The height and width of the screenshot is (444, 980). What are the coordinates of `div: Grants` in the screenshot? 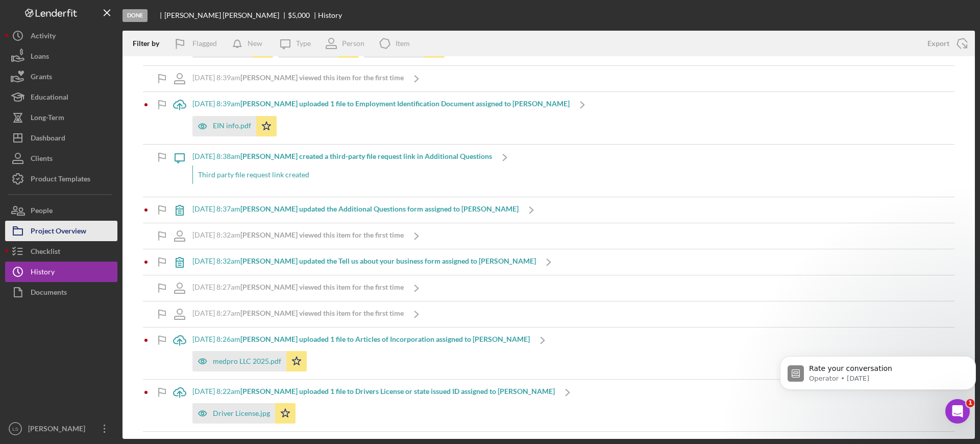 It's located at (41, 78).